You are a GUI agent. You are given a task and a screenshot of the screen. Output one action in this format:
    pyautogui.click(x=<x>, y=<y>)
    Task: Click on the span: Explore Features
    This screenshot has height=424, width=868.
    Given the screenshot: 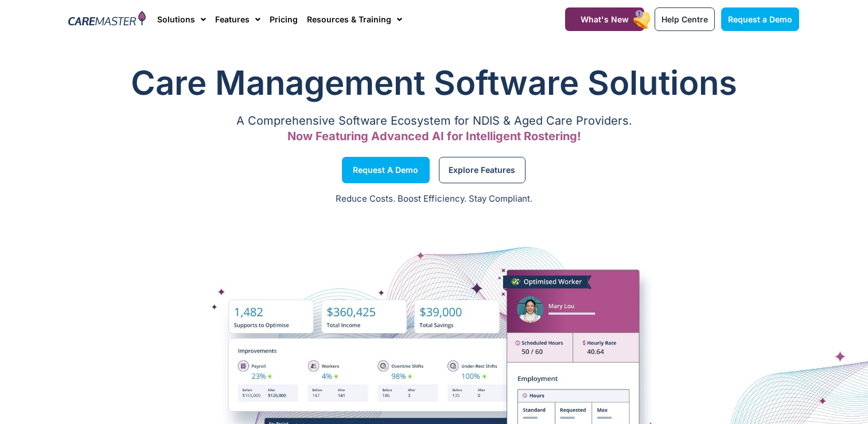 What is the action you would take?
    pyautogui.click(x=482, y=170)
    